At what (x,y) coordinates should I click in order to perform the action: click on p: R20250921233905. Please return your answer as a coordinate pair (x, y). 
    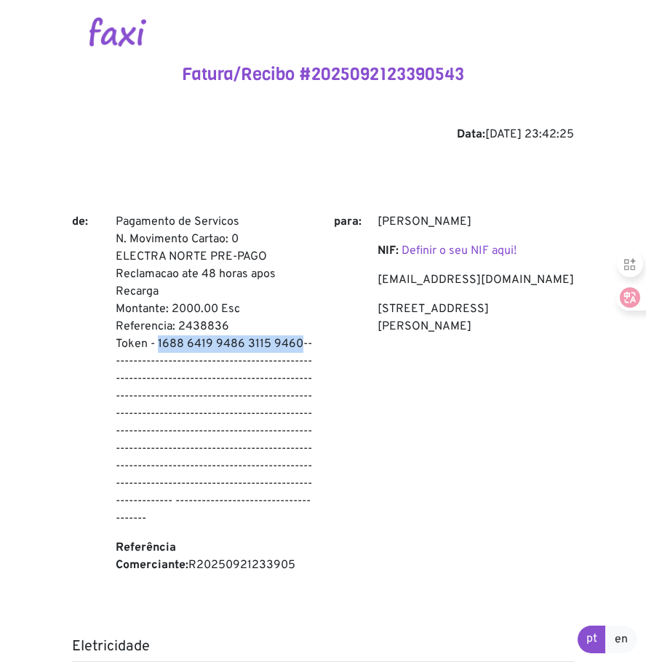
    Looking at the image, I should click on (214, 557).